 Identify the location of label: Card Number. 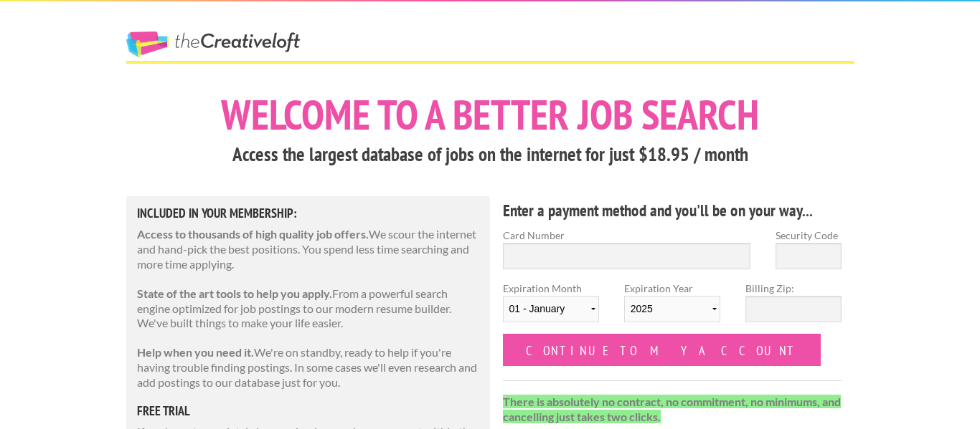
(627, 235).